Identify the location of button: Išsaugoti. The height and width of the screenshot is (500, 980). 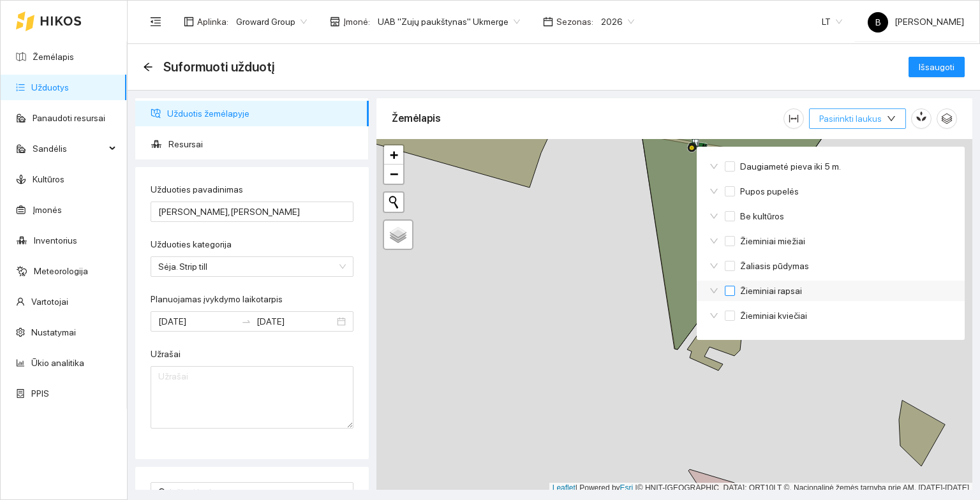
(937, 67).